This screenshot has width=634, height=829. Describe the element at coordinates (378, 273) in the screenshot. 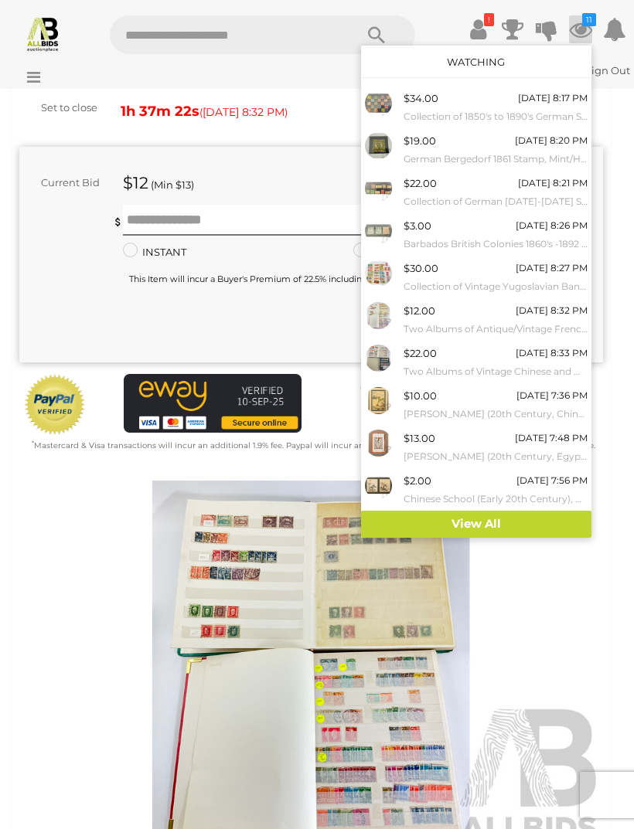

I see `img: 52628-235a.jpeg` at that location.